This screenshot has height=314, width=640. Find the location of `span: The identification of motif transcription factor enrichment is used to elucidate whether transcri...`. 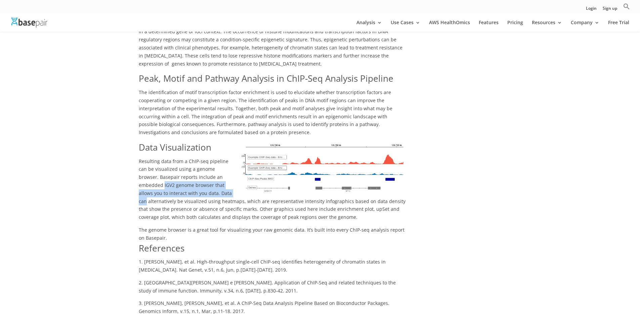

span: The identification of motif transcription factor enrichment is used to elucidate whether transcri... is located at coordinates (266, 112).